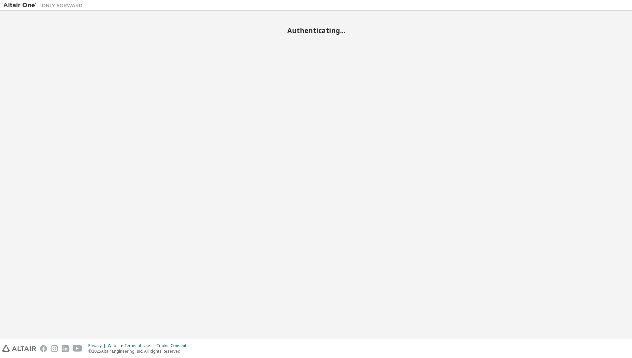 This screenshot has height=358, width=632. I want to click on div: Cookie Consent, so click(173, 345).